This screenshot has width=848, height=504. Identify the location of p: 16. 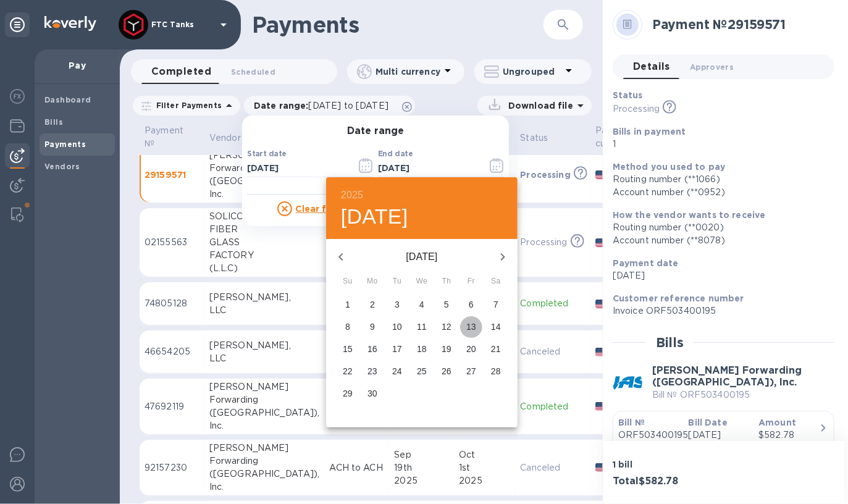
(373, 349).